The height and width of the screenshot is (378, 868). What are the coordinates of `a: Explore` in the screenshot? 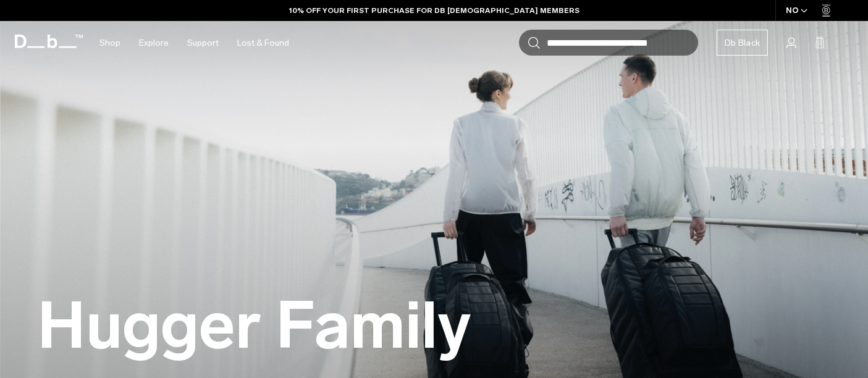 It's located at (154, 43).